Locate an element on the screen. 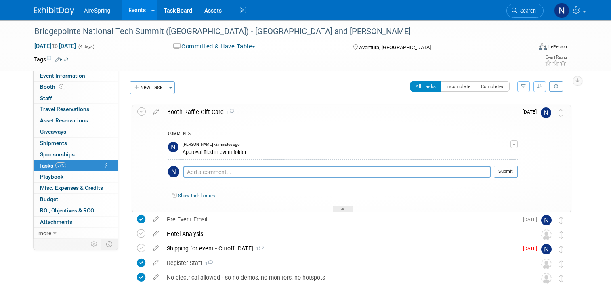  div: Booth Raffle Gift Card is located at coordinates (340, 112).